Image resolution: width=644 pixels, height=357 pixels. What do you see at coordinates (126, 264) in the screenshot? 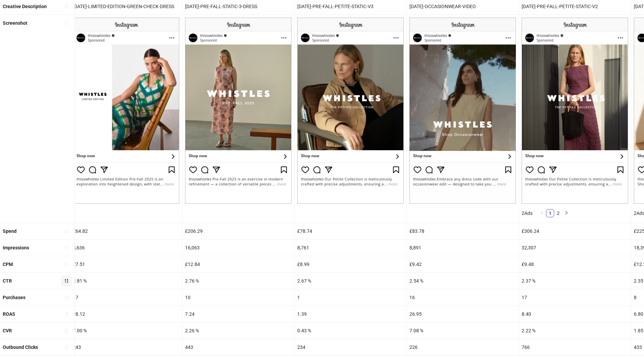
I see `div: £7.51` at bounding box center [126, 264].